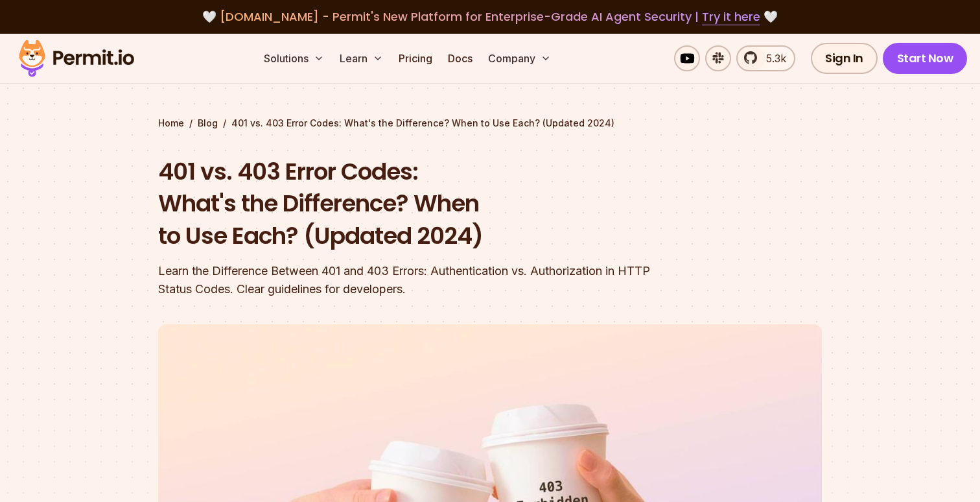  Describe the element at coordinates (171, 123) in the screenshot. I see `a: Home` at that location.